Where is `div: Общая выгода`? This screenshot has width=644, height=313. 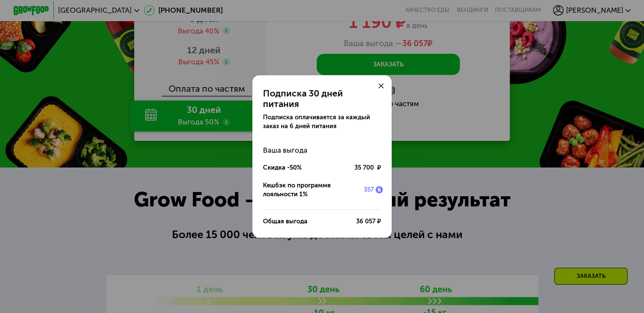
div: Общая выгода is located at coordinates (285, 221).